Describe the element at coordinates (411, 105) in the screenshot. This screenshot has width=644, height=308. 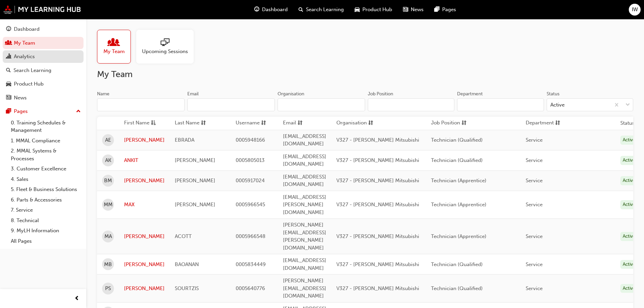
I see `input: Job Position` at that location.